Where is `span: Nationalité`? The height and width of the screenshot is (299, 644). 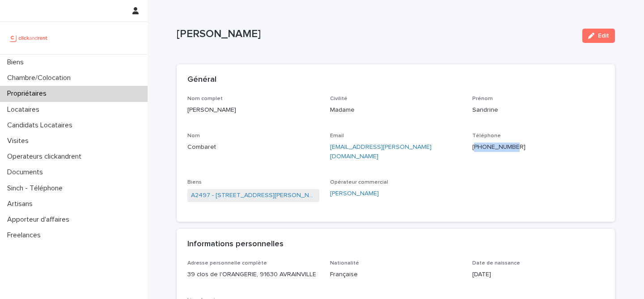 span: Nationalité is located at coordinates (344, 263).